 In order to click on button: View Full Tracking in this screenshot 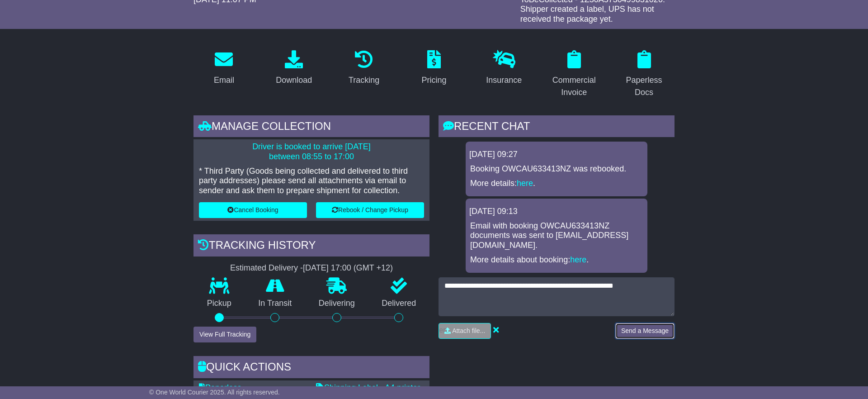, I will do `click(225, 334)`.